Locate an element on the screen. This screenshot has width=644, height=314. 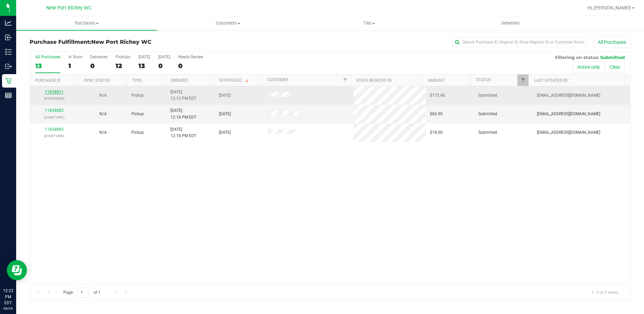
span: $60.90 is located at coordinates (436, 114).